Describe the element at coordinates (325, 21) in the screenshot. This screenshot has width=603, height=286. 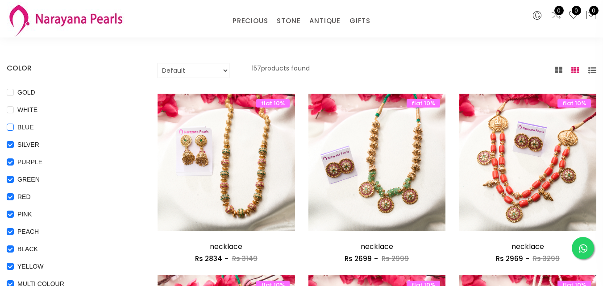
I see `a: ANTIQUE` at that location.